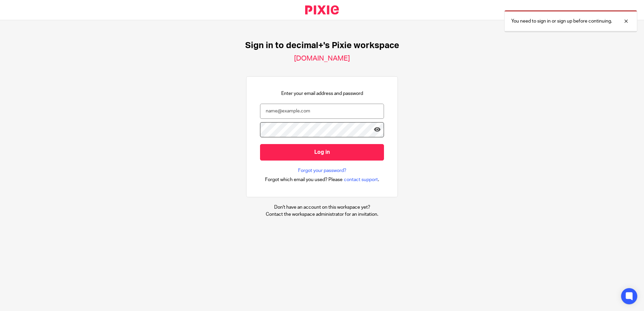  What do you see at coordinates (322, 45) in the screenshot?
I see `h1: Sign in to decimal+'s Pixie workspace` at bounding box center [322, 45].